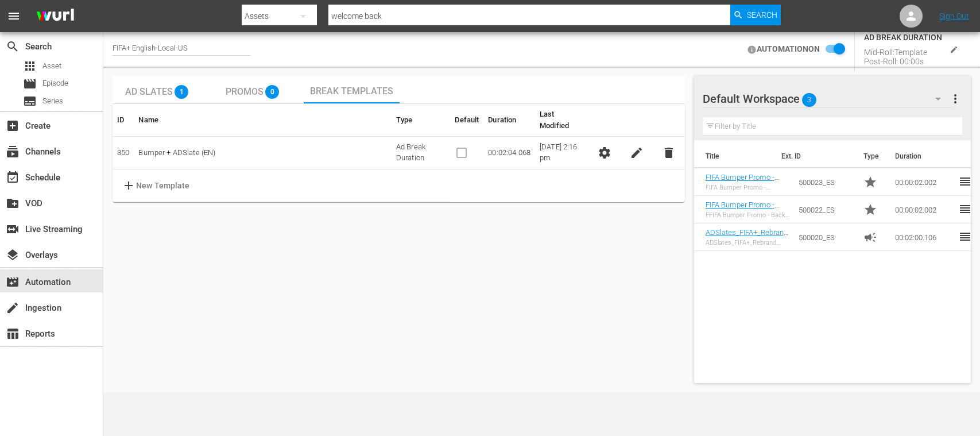  I want to click on span: VOD, so click(13, 203).